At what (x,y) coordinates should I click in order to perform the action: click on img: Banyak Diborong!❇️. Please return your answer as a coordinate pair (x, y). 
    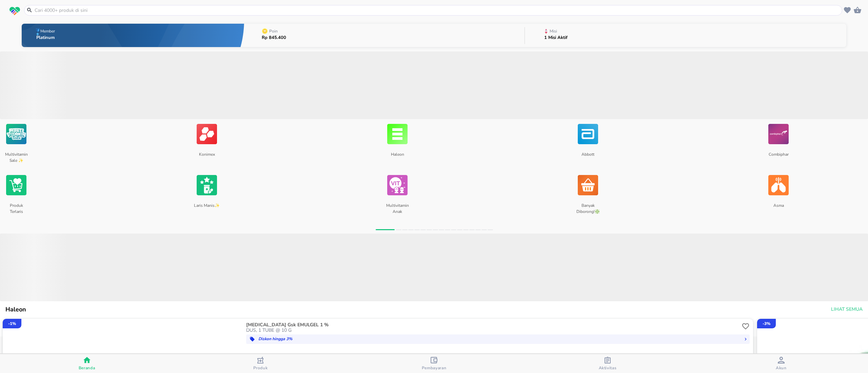
    Looking at the image, I should click on (588, 186).